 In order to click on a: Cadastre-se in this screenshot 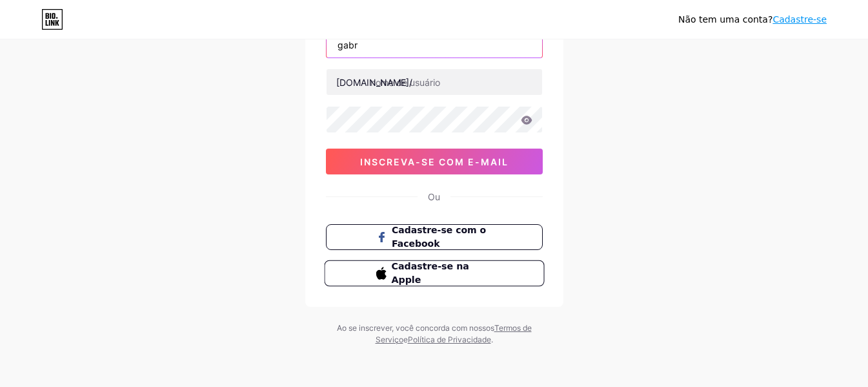, I will do `click(799, 20)`.